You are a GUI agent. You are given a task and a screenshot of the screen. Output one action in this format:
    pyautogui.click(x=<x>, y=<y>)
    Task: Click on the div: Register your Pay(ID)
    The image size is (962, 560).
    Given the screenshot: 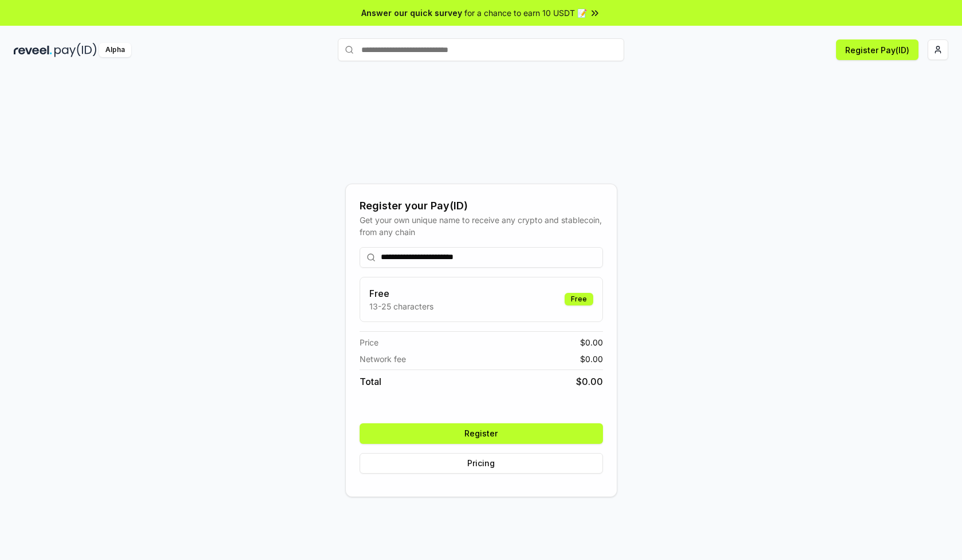 What is the action you would take?
    pyautogui.click(x=481, y=206)
    